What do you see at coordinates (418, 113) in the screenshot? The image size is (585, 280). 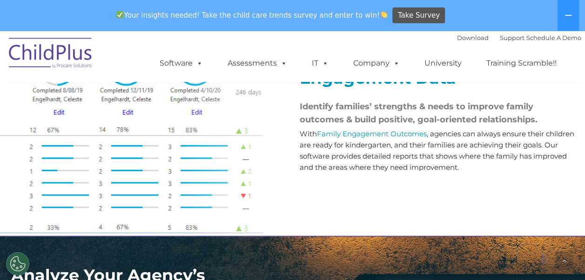 I see `span: Identify families’ strengths & needs to improve family outcomes & build positive, goal-oriented r...` at bounding box center [418, 113].